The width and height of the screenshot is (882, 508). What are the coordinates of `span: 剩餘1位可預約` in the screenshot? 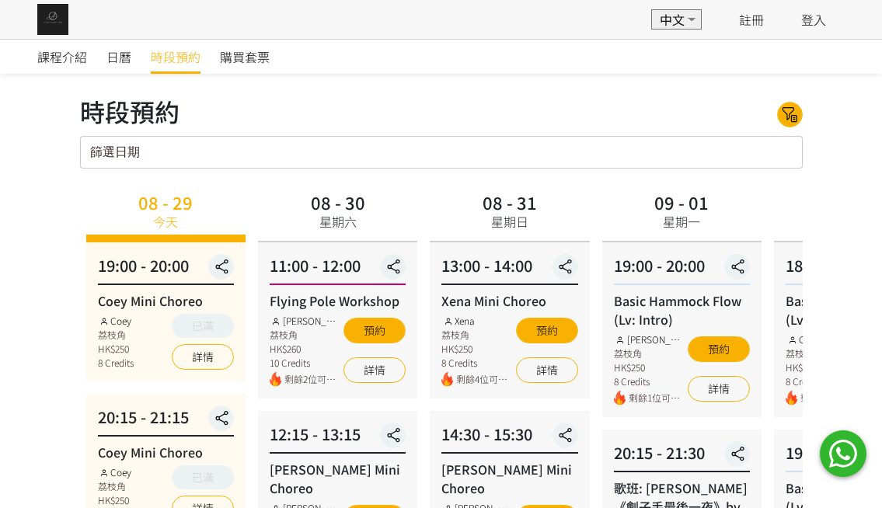 It's located at (656, 398).